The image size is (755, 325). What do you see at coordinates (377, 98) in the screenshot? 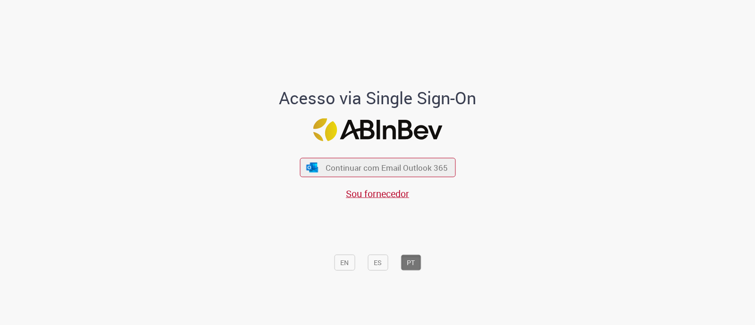
I see `h1: Acesso via Single Sign-On` at bounding box center [377, 98].